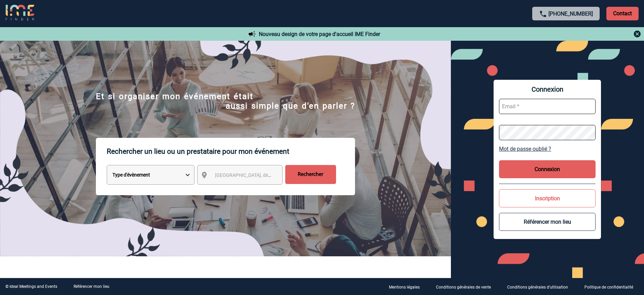 The image size is (644, 295). What do you see at coordinates (609, 287) in the screenshot?
I see `p: Politique de confidentialité` at bounding box center [609, 287].